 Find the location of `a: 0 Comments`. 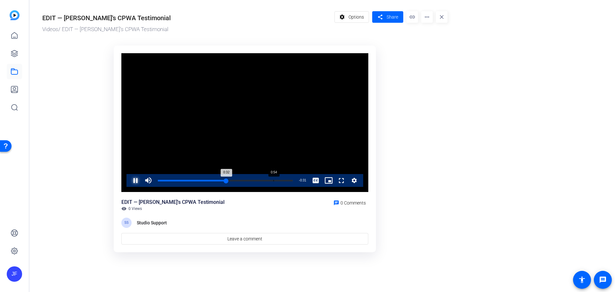

a: 0 Comments is located at coordinates (349, 202).